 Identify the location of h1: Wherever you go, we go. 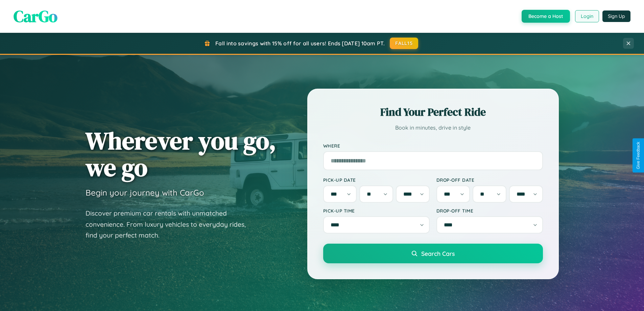
(181, 154).